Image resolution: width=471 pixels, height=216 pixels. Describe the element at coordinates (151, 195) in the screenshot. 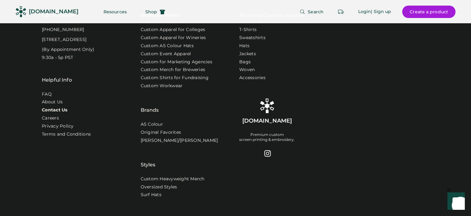

I see `a: Surf Hats` at that location.